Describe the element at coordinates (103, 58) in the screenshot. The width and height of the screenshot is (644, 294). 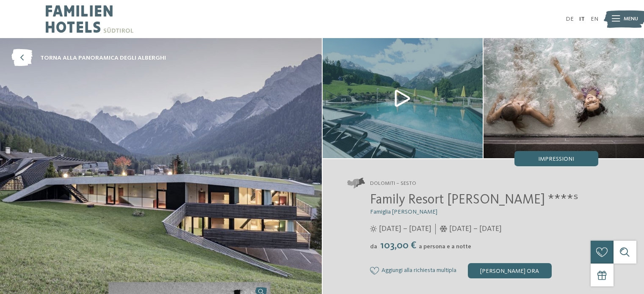
I see `span: torna alla panoramica degli alberghi` at that location.